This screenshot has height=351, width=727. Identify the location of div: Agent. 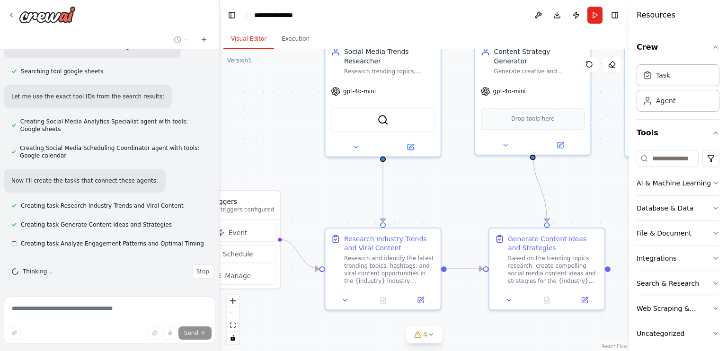
(665, 101).